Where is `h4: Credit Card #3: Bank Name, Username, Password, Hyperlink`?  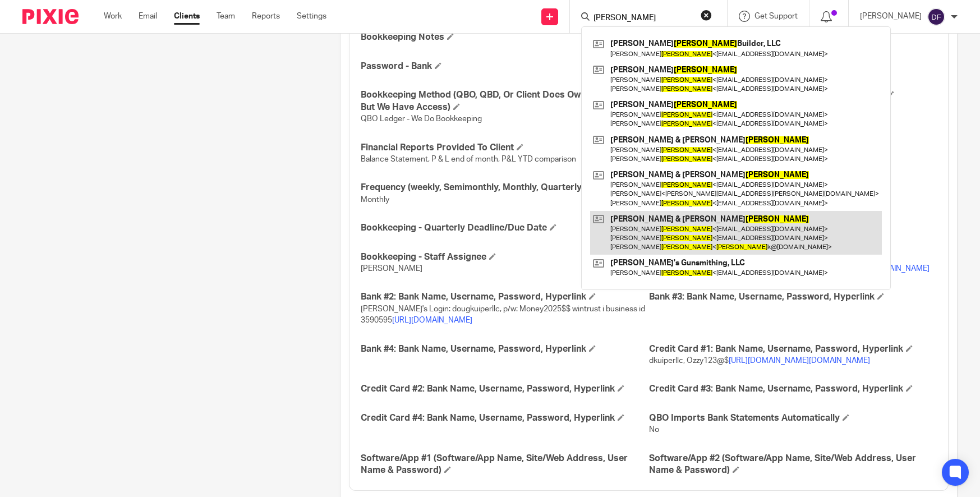 h4: Credit Card #3: Bank Name, Username, Password, Hyperlink is located at coordinates (792, 389).